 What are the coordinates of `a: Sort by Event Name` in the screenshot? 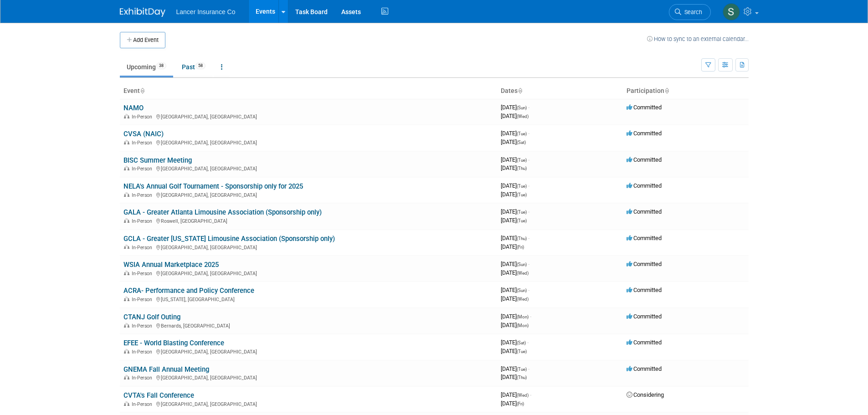 It's located at (142, 91).